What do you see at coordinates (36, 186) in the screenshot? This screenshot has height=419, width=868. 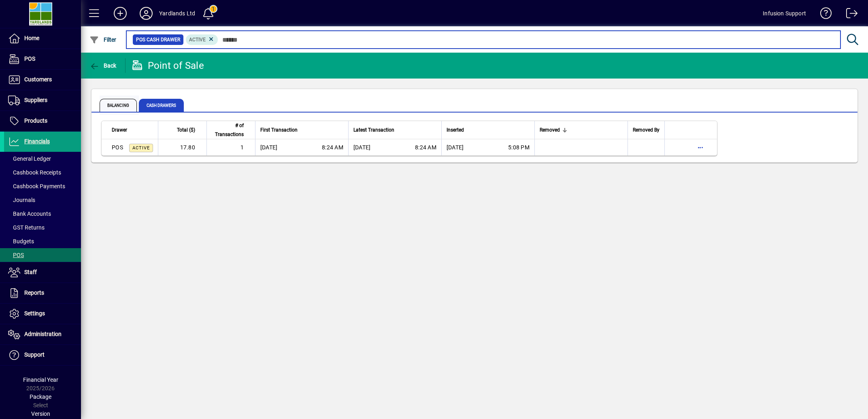 I see `span: Cashbook Payments` at bounding box center [36, 186].